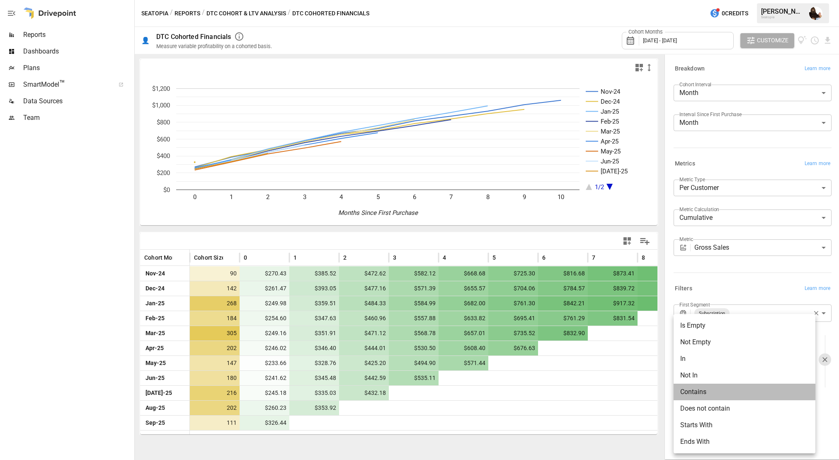 The width and height of the screenshot is (839, 460). I want to click on li: Does not contain, so click(744, 408).